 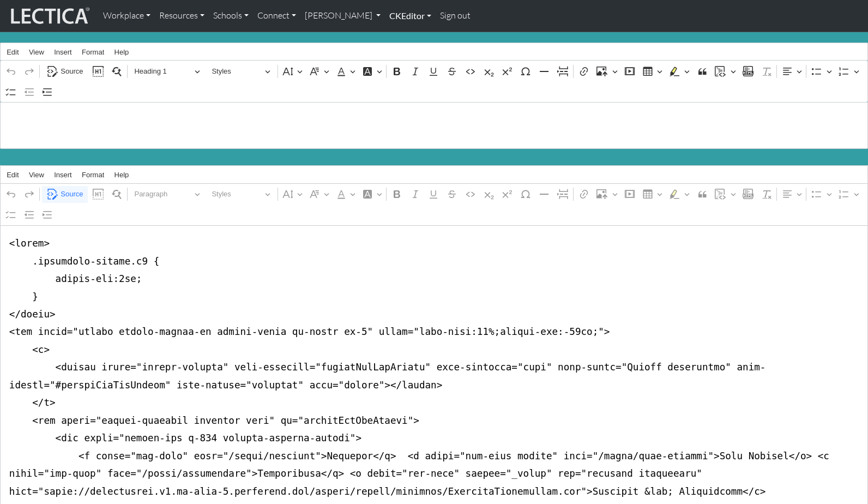 I want to click on img: lecticalive, so click(x=49, y=16).